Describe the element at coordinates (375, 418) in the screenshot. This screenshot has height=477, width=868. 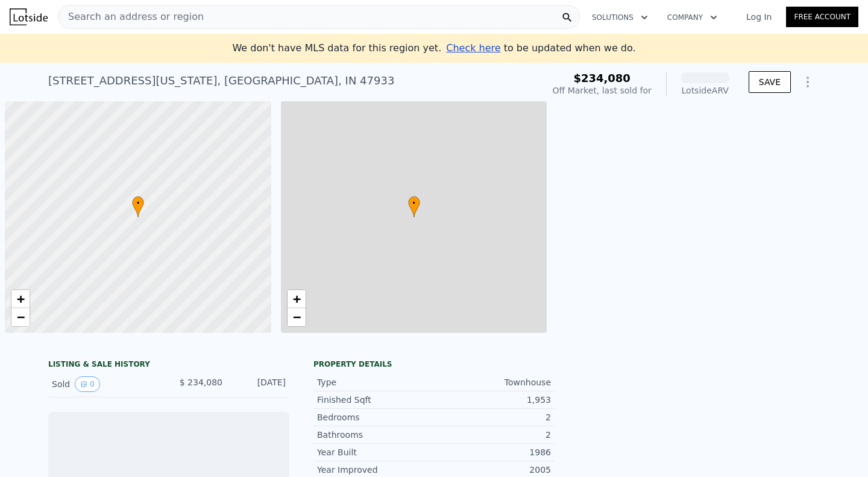
I see `div: Bedrooms` at that location.